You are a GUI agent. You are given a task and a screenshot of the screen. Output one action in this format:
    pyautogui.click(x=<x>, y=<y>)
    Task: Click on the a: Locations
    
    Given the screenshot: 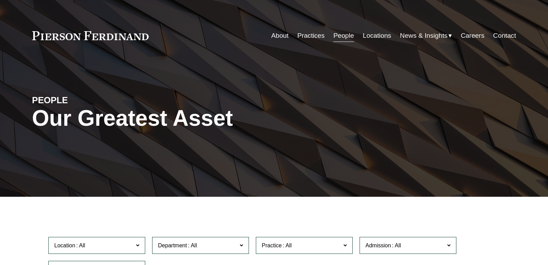 What is the action you would take?
    pyautogui.click(x=377, y=36)
    